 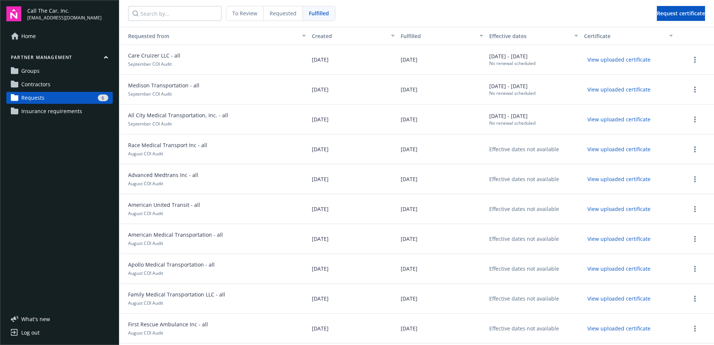 I want to click on a: Requests6, so click(x=59, y=98).